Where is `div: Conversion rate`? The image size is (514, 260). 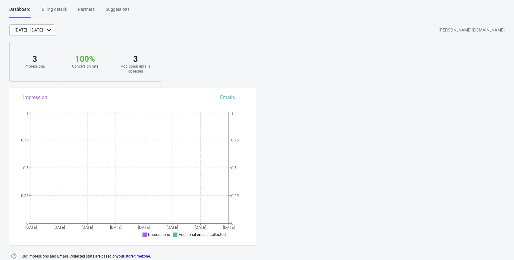 div: Conversion rate is located at coordinates (85, 66).